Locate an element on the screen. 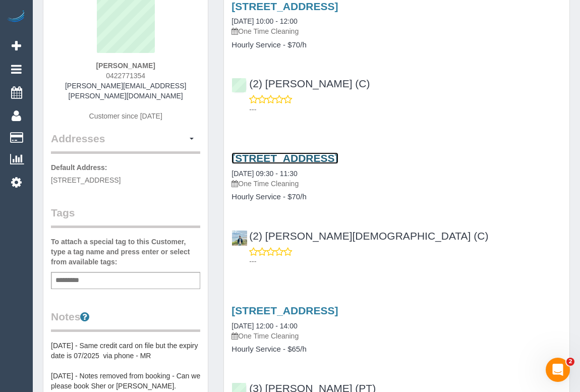  legend: Notes is located at coordinates (126, 320).